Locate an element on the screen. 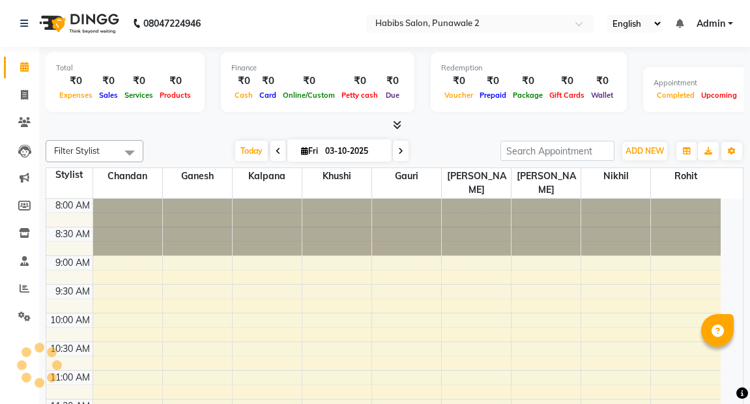 The height and width of the screenshot is (404, 750). div: 8:30 AM is located at coordinates (72, 234).